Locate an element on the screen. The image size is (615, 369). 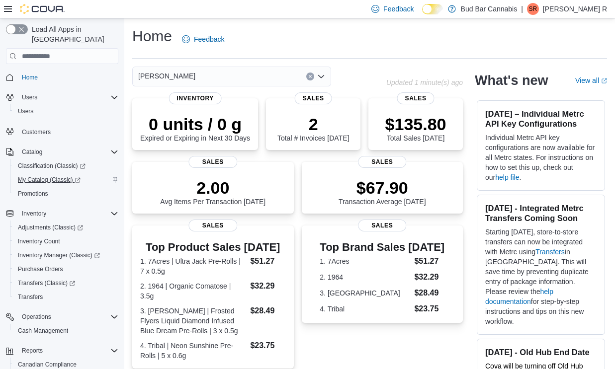
button: Clear input is located at coordinates (310, 77).